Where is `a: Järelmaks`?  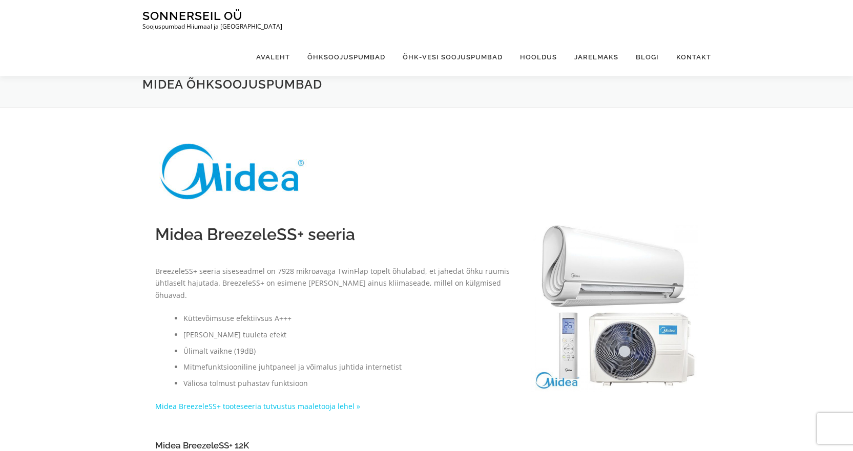
a: Järelmaks is located at coordinates (596, 57).